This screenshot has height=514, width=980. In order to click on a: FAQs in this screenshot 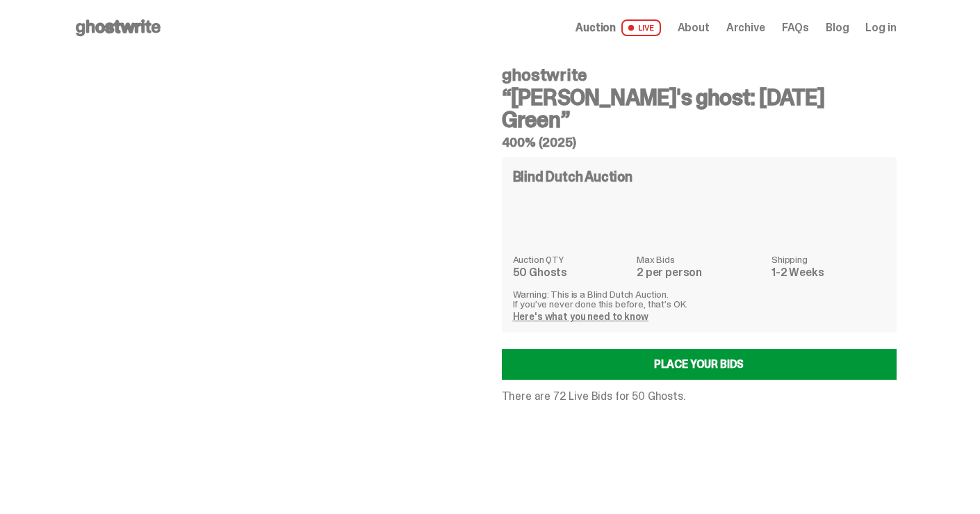, I will do `click(795, 28)`.